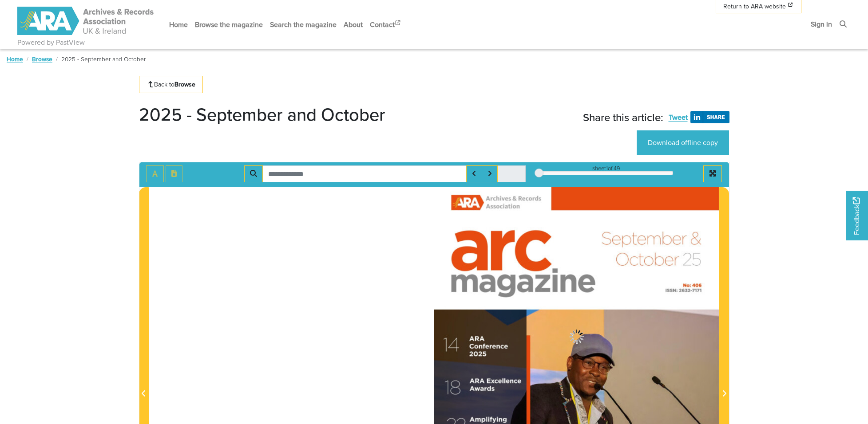 The image size is (868, 424). I want to click on div: sheet of 49, so click(606, 168).